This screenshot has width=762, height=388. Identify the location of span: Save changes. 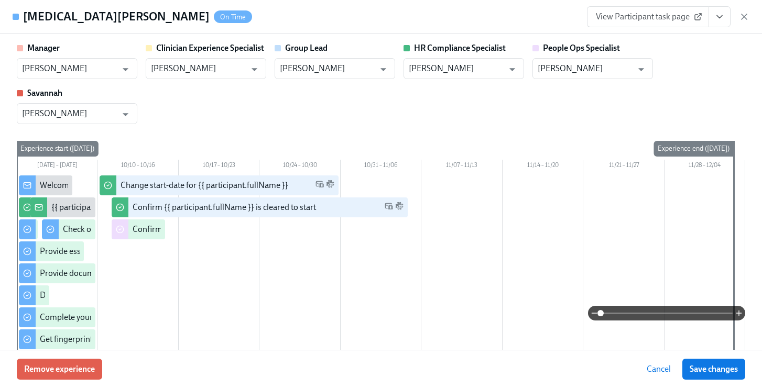
(714, 369).